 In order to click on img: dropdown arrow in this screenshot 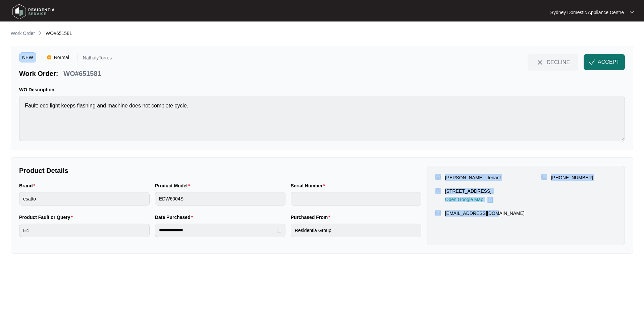, I will do `click(632, 12)`.